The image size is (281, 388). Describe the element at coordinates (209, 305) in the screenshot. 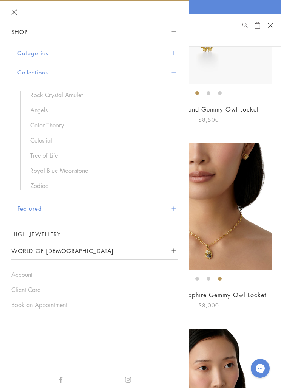

I see `span: $8,000` at that location.